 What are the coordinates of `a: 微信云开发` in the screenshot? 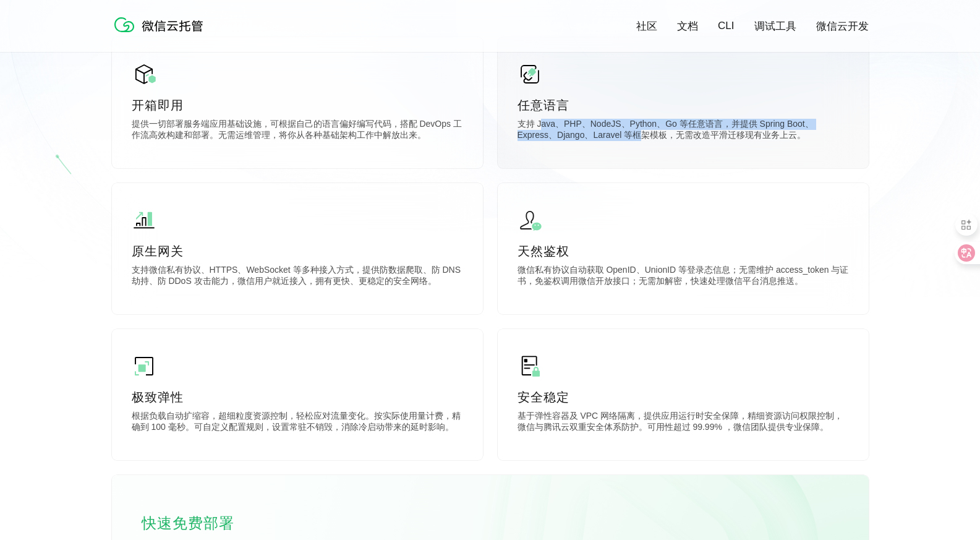 It's located at (843, 26).